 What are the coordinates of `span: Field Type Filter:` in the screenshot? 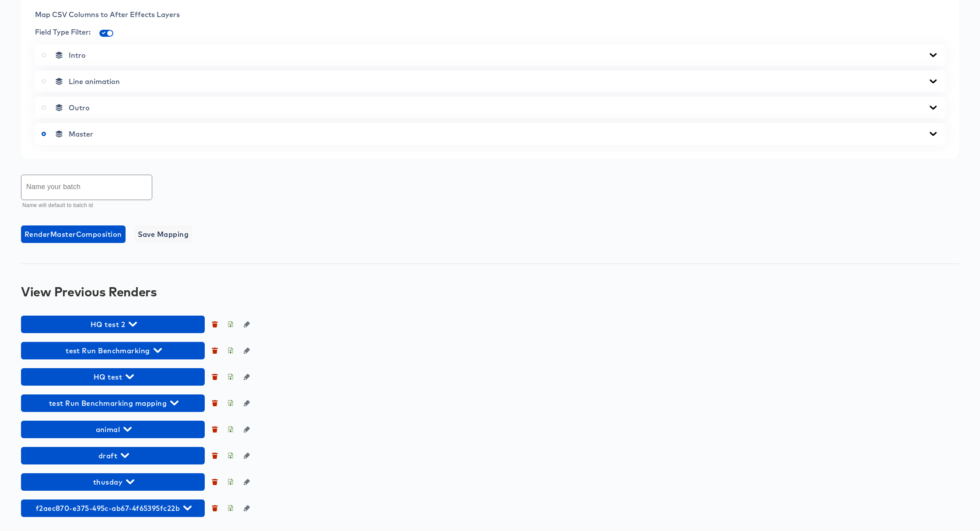 It's located at (63, 32).